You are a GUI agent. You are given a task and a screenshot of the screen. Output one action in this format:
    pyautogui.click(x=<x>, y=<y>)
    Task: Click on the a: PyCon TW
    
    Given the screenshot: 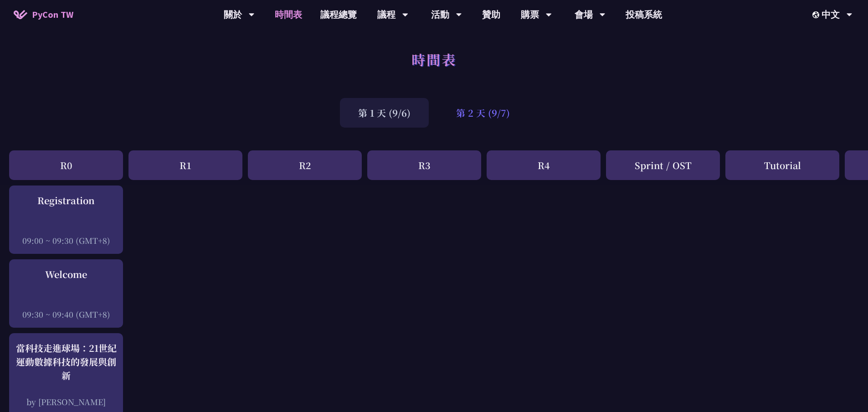 What is the action you would take?
    pyautogui.click(x=43, y=14)
    